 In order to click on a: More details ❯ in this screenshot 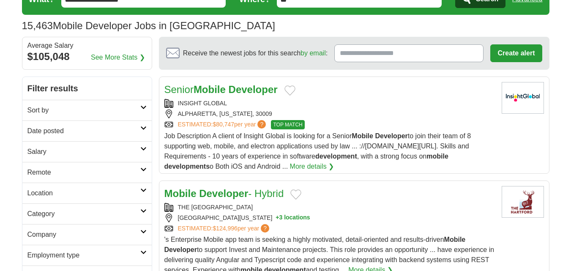, I will do `click(312, 166)`.